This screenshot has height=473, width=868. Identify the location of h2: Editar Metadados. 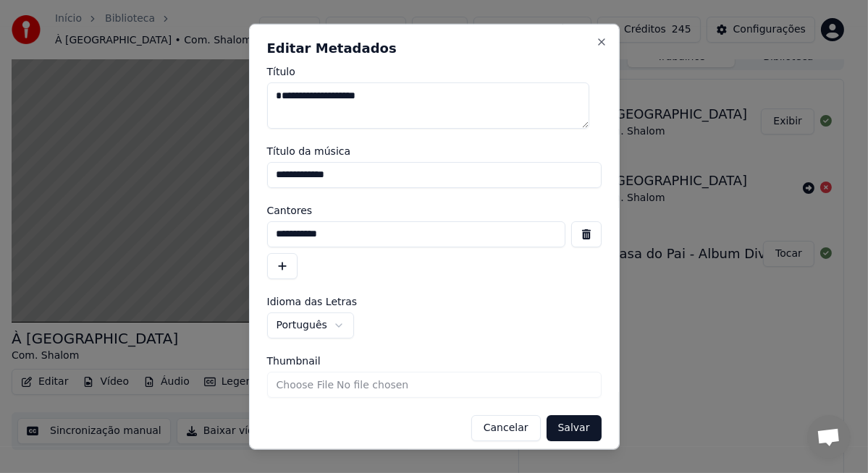
(434, 49).